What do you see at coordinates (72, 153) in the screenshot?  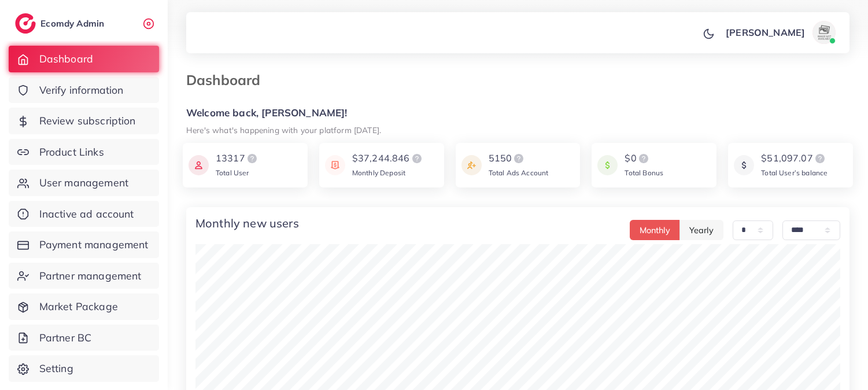 I see `span: Product Links` at bounding box center [72, 153].